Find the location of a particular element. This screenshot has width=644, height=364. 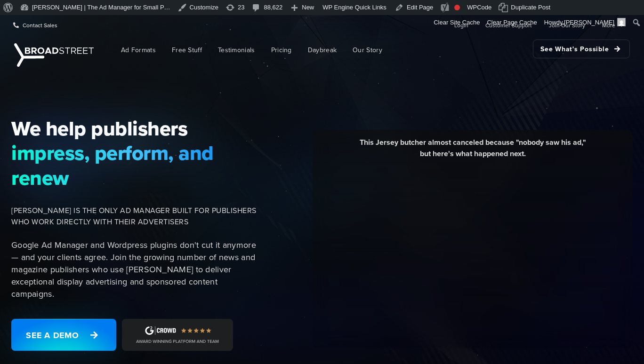

span: Our Story is located at coordinates (367, 50).